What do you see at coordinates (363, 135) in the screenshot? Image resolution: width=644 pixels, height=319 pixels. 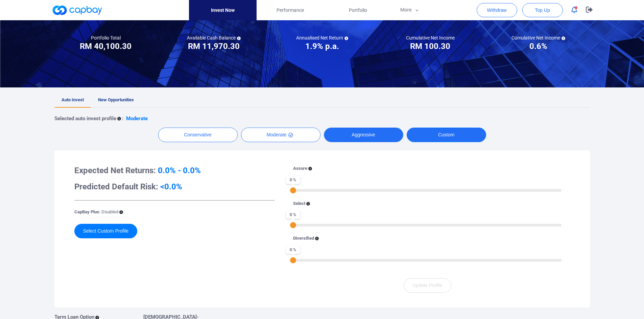 I see `button: Aggressive` at bounding box center [363, 135].